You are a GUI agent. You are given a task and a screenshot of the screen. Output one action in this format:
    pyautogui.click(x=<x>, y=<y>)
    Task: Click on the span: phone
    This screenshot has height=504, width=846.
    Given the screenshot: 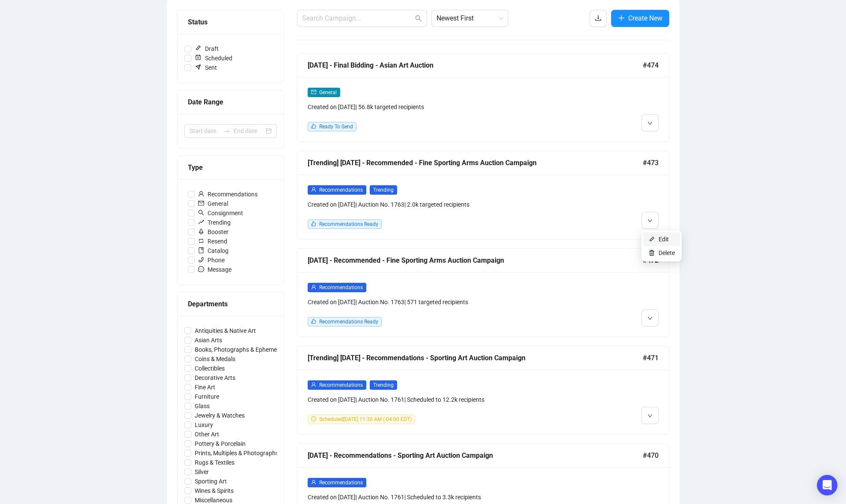 What is the action you would take?
    pyautogui.click(x=201, y=260)
    